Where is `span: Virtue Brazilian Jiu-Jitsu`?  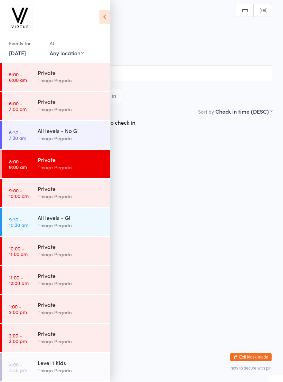 span: Virtue Brazilian Jiu-Jitsu is located at coordinates (136, 49).